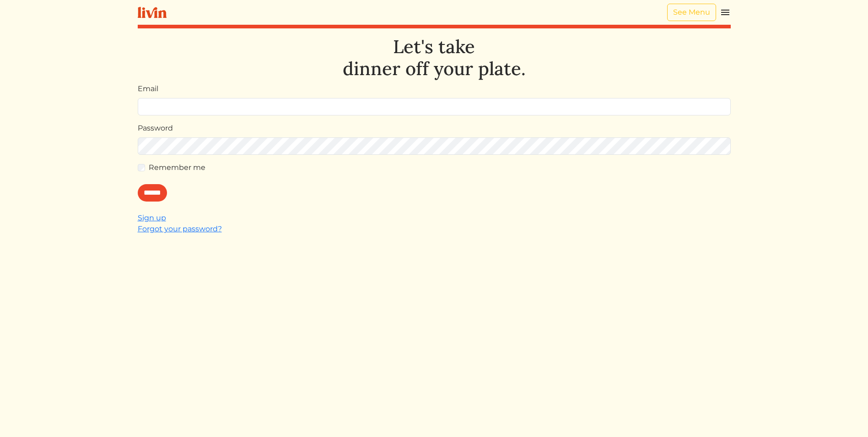  Describe the element at coordinates (152, 217) in the screenshot. I see `a: Sign up` at that location.